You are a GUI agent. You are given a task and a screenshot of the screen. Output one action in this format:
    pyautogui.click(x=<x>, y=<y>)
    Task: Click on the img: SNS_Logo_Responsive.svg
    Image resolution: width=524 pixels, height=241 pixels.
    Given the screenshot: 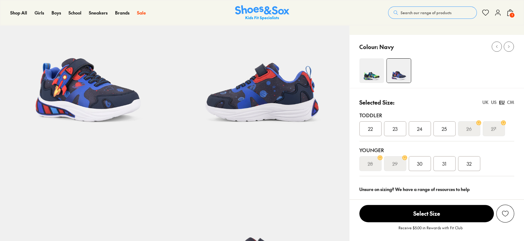 What is the action you would take?
    pyautogui.click(x=262, y=13)
    